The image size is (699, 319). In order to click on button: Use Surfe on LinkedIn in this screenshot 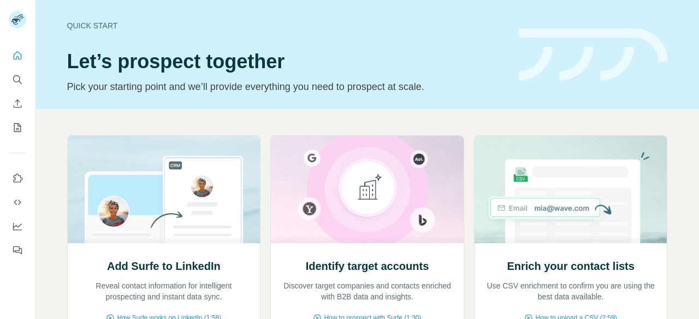, I will do `click(17, 178)`.